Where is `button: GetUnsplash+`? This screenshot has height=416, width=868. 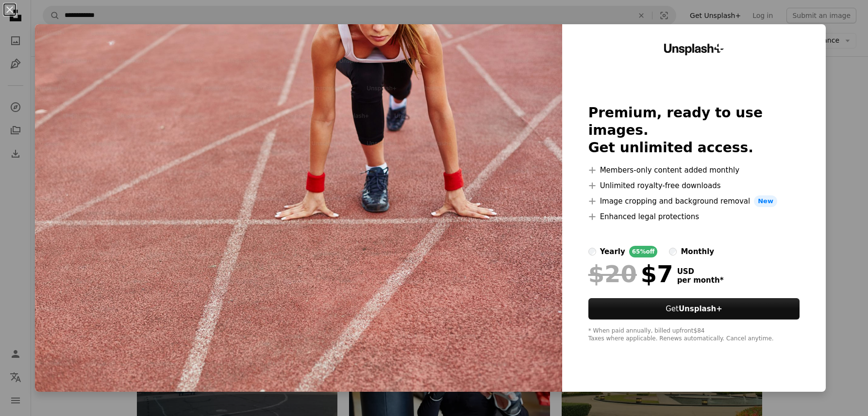
button: GetUnsplash+ is located at coordinates (695, 309).